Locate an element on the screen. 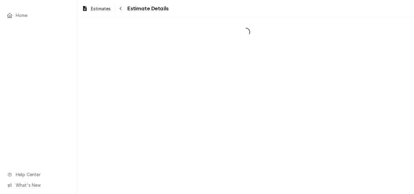 The image size is (414, 194). button: Navigate back is located at coordinates (121, 8).